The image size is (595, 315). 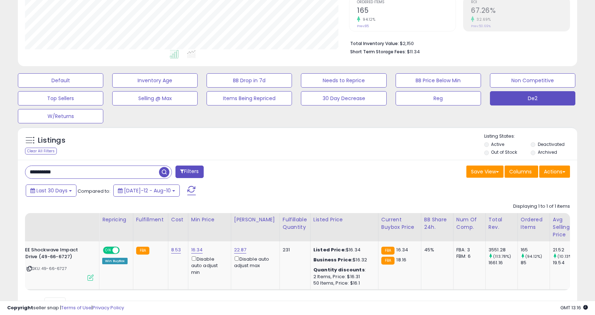 What do you see at coordinates (294, 250) in the screenshot?
I see `div: 231` at bounding box center [294, 250].